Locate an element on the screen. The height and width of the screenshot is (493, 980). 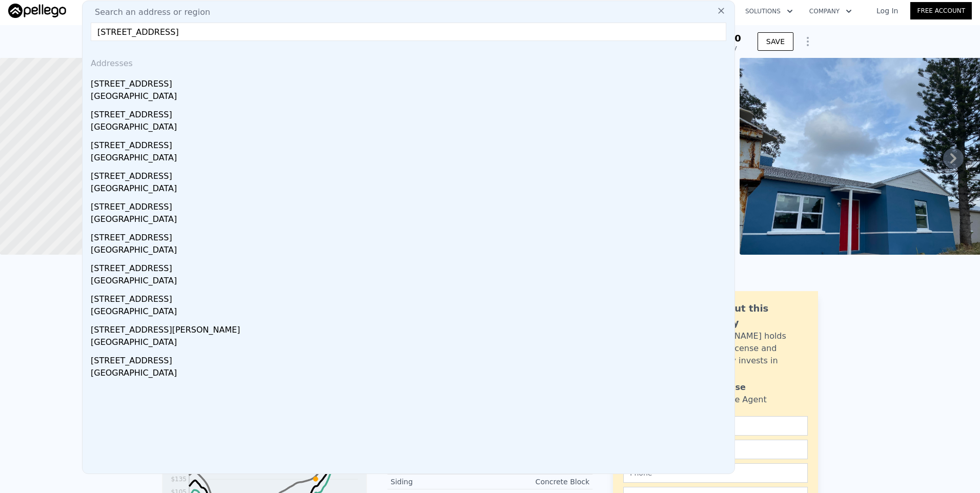
span: Search an address or region is located at coordinates (148, 12).